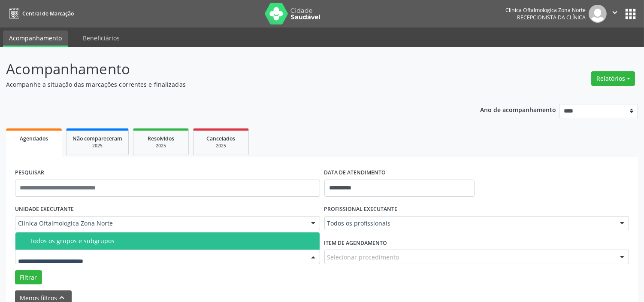  What do you see at coordinates (355, 242) in the screenshot?
I see `label: Item de agendamento` at bounding box center [355, 242].